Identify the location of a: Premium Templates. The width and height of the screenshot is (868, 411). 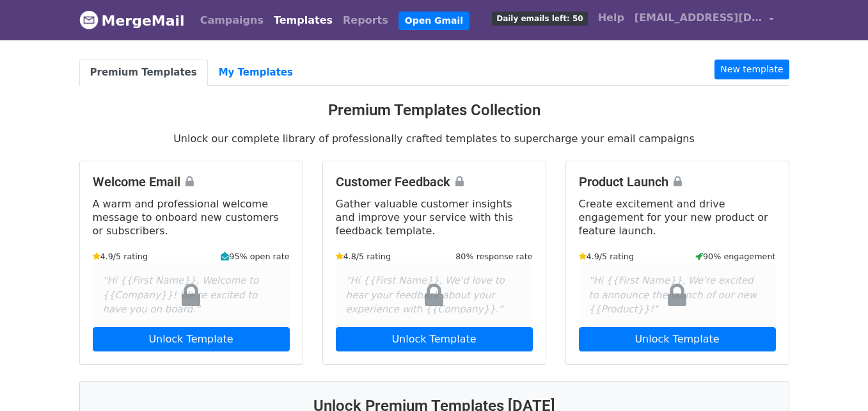
(143, 72).